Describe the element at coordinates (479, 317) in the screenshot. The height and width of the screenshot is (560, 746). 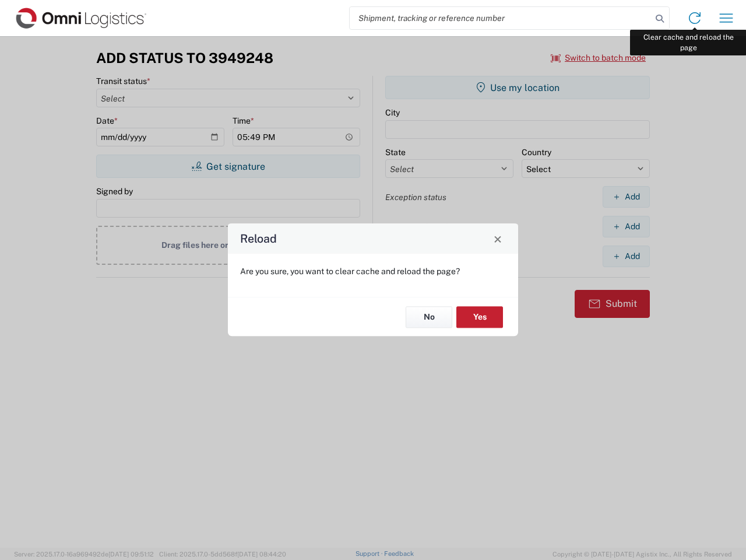
I see `button: Yes` at that location.